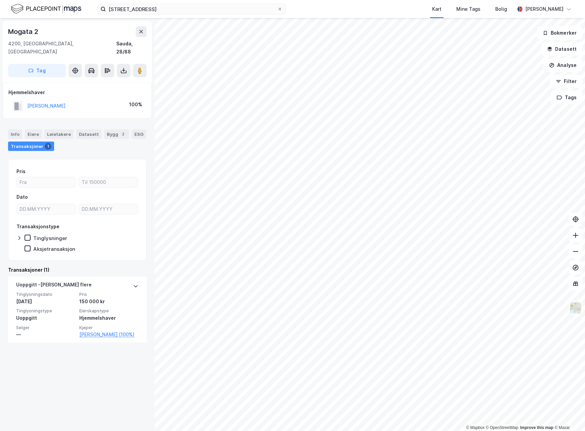 The image size is (585, 431). I want to click on div: Dato, so click(22, 197).